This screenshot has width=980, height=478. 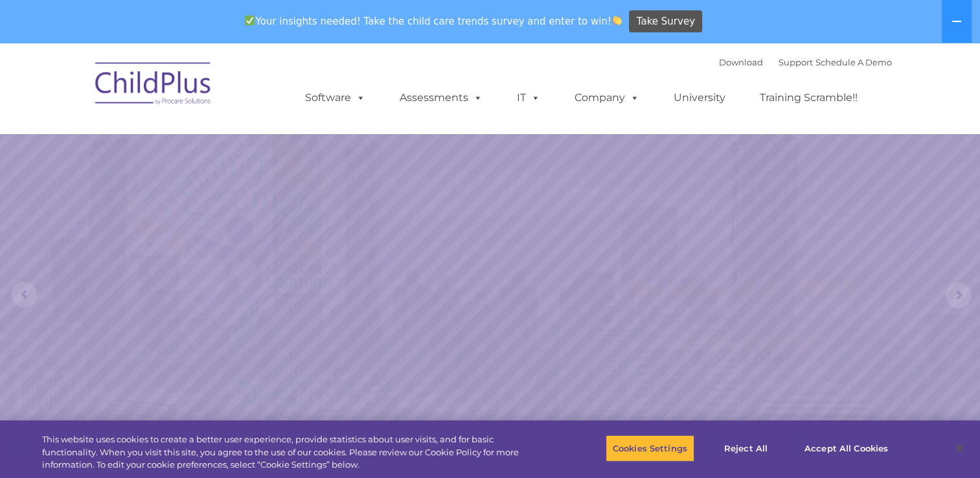 What do you see at coordinates (199, 90) in the screenshot?
I see `span: Last name` at bounding box center [199, 90].